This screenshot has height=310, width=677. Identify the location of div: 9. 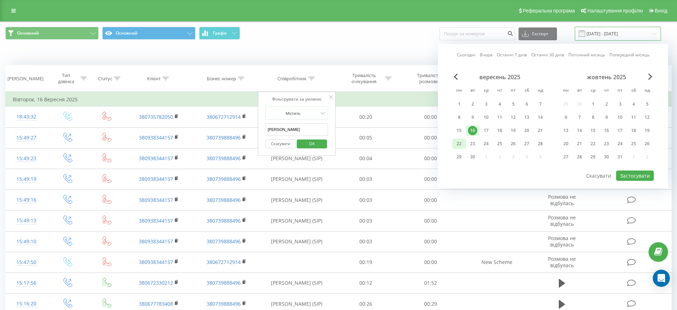
(473, 117).